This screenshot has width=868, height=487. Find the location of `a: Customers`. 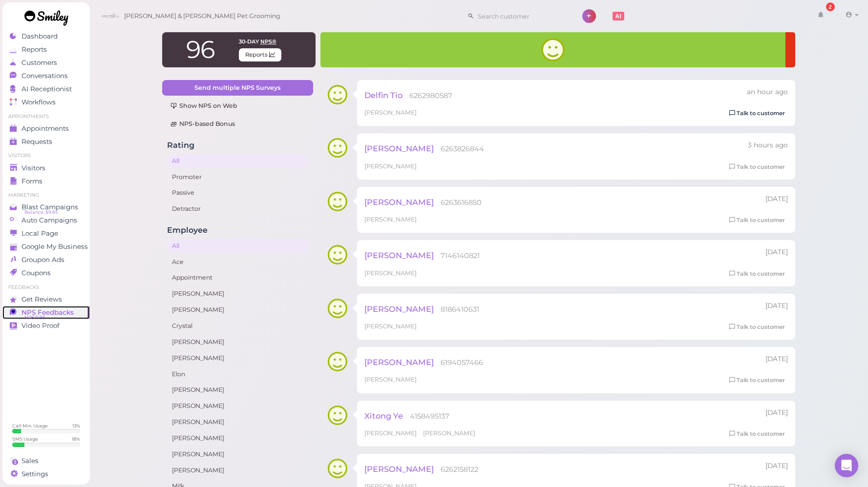

a: Customers is located at coordinates (46, 62).